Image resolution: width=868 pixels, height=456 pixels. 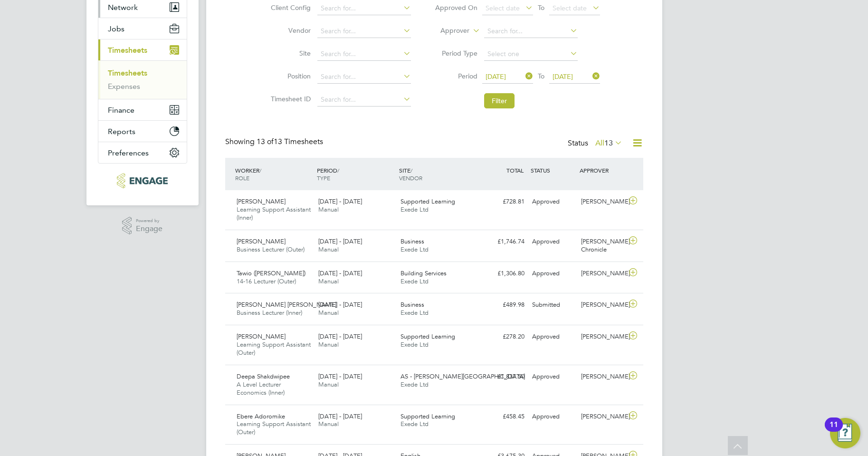 What do you see at coordinates (271, 249) in the screenshot?
I see `span: Business Lecturer (Outer)` at bounding box center [271, 249].